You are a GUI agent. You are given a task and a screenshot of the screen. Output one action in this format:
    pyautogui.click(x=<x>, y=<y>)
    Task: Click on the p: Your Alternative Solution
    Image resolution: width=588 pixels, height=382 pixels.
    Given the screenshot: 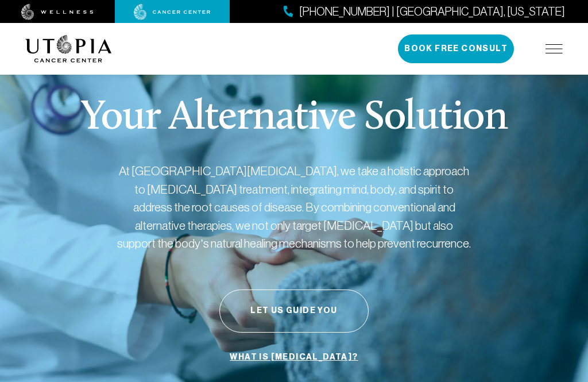 What is the action you would take?
    pyautogui.click(x=294, y=118)
    